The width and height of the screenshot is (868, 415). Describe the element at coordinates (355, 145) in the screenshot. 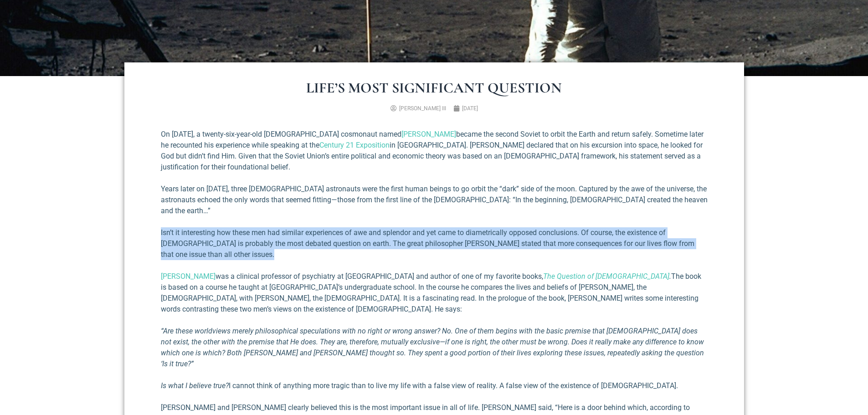

I see `a: Century 21 Exposition` at that location.